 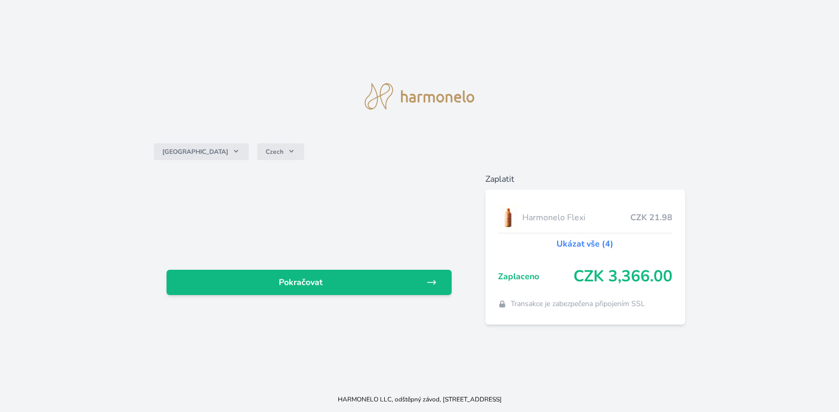 What do you see at coordinates (651, 218) in the screenshot?
I see `span: CZK 21.98` at bounding box center [651, 218].